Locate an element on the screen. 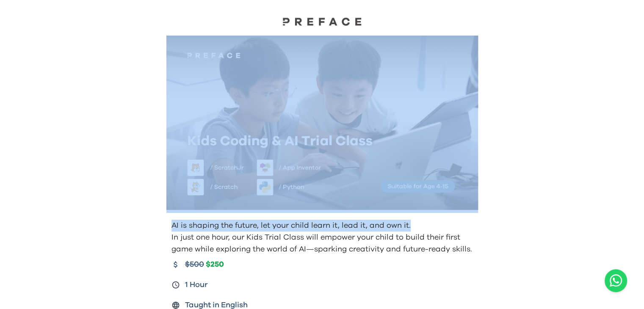  img: Kids learning to code is located at coordinates (322, 123).